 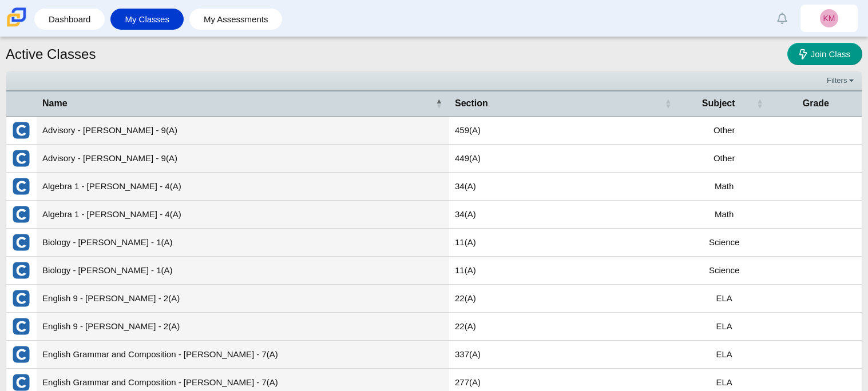 What do you see at coordinates (564, 130) in the screenshot?
I see `td: 459(A)` at bounding box center [564, 130].